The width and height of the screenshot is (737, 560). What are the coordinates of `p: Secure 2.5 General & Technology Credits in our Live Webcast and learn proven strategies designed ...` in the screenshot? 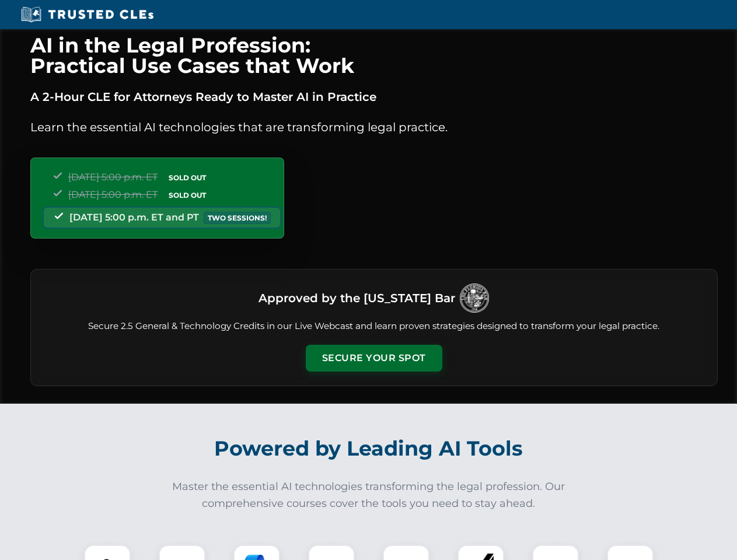 It's located at (374, 326).